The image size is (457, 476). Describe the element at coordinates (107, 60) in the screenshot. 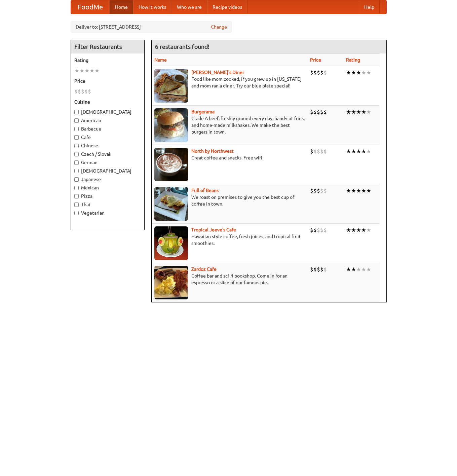

I see `h5: Rating` at that location.